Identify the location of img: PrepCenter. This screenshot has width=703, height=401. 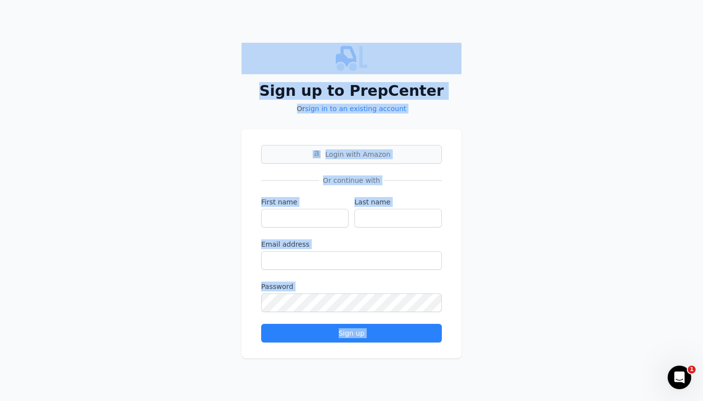
(351, 58).